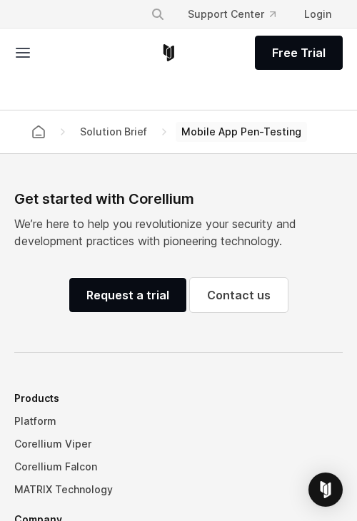 This screenshot has height=521, width=357. What do you see at coordinates (178, 467) in the screenshot?
I see `a: Corellium Falcon` at bounding box center [178, 467].